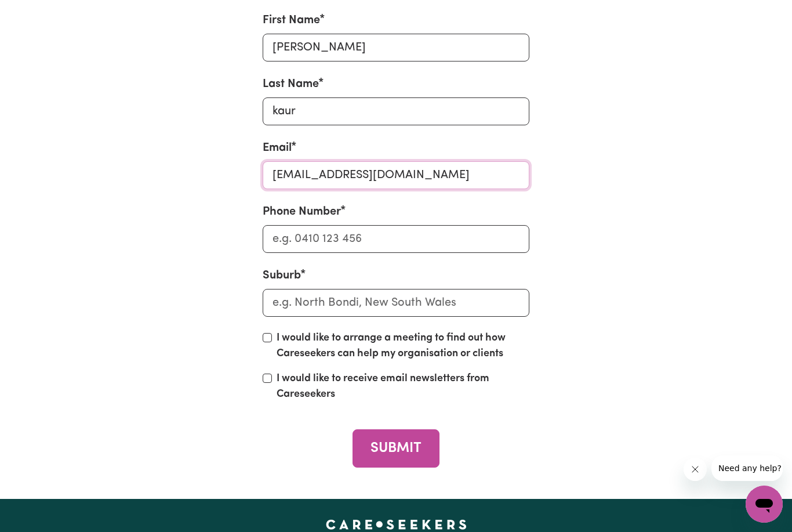  What do you see at coordinates (403, 346) in the screenshot?
I see `label: I would like to arrange a meeting to find out how Careseekers can help my organisation or clients` at bounding box center [403, 346].